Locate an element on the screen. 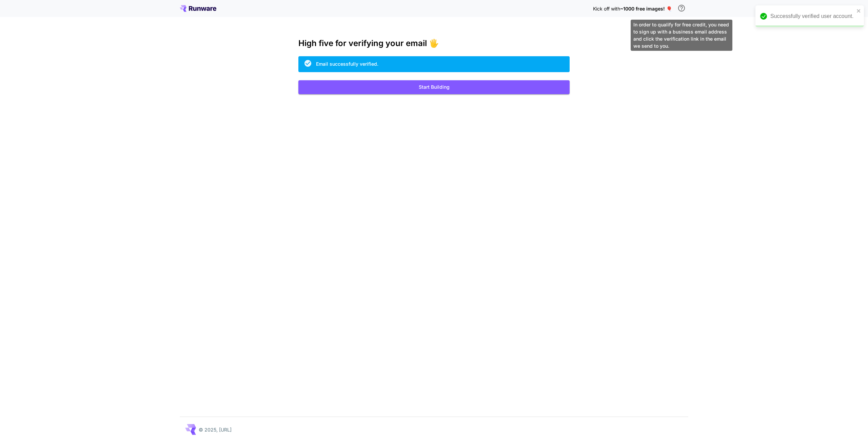 The width and height of the screenshot is (868, 442). div: In order to qualify for free credit, you need to sign up with a business email address and click ... is located at coordinates (681, 35).